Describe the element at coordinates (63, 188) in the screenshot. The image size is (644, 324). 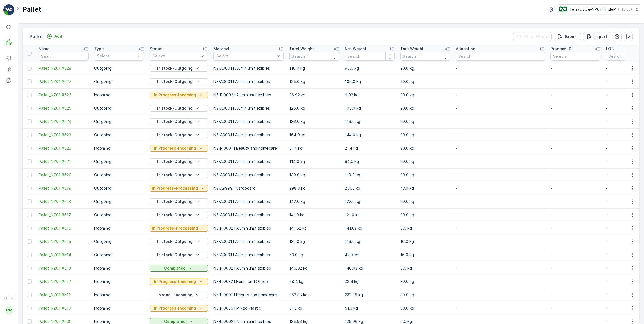
I see `span: Pallet_NZ01 #519` at that location.